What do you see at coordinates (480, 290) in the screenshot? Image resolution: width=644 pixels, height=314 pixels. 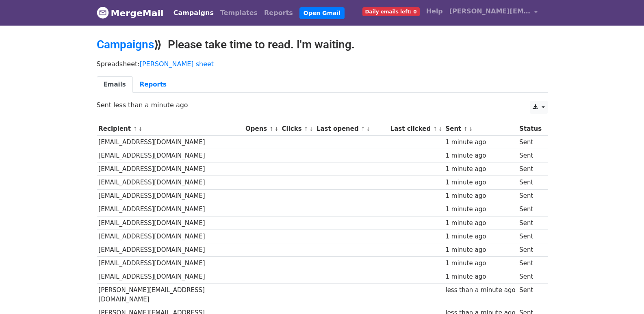 I see `div: less than a minute ago` at bounding box center [480, 290].